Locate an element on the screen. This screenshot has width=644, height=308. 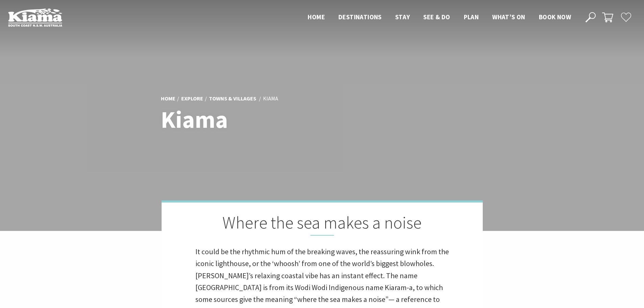
h2: Where the sea makes a noise is located at coordinates (322, 224).